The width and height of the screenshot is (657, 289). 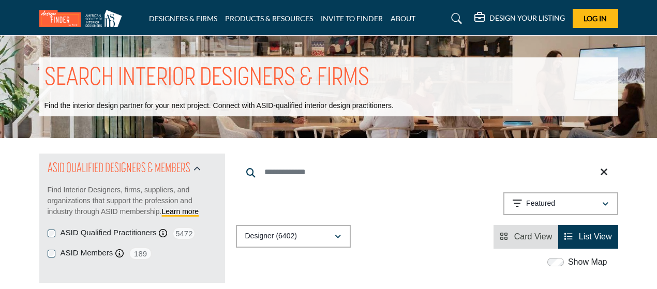 I want to click on span: 5472, so click(x=184, y=233).